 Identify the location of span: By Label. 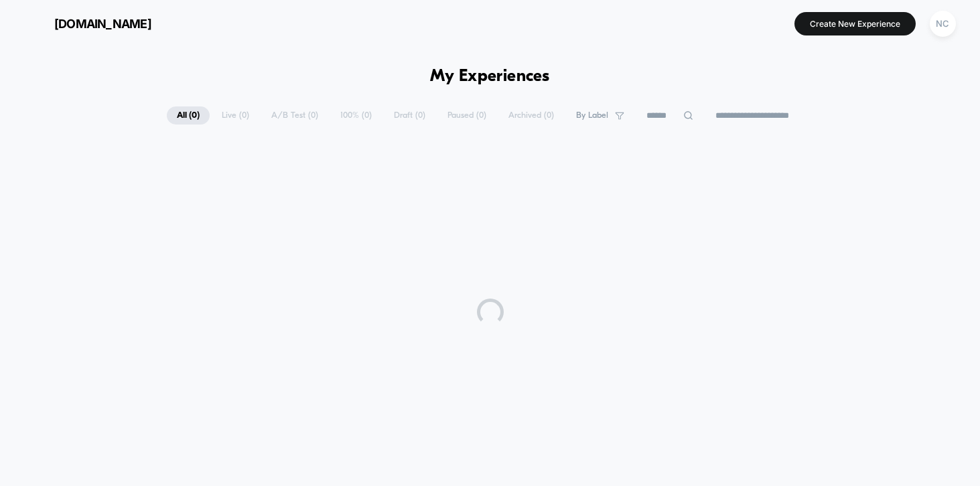
(592, 115).